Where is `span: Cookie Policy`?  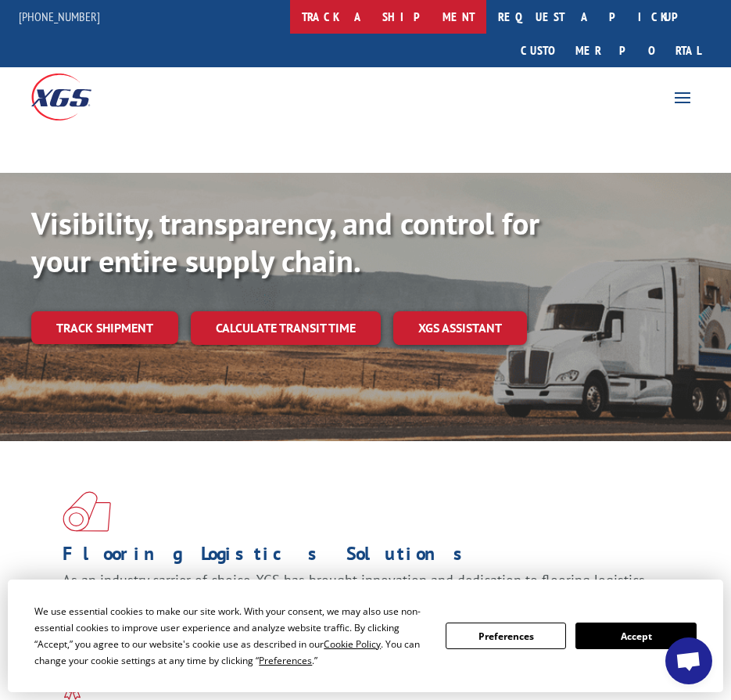 span: Cookie Policy is located at coordinates (352, 644).